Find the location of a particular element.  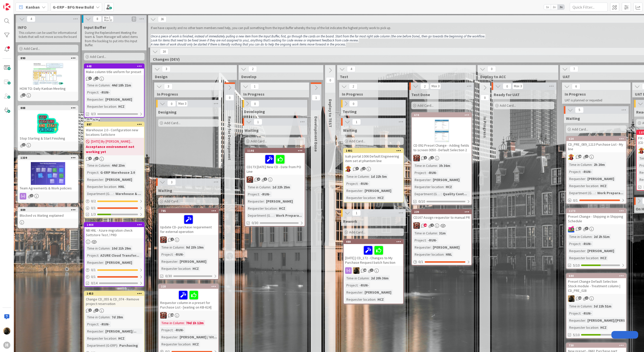

div: 239 is located at coordinates (442, 212).